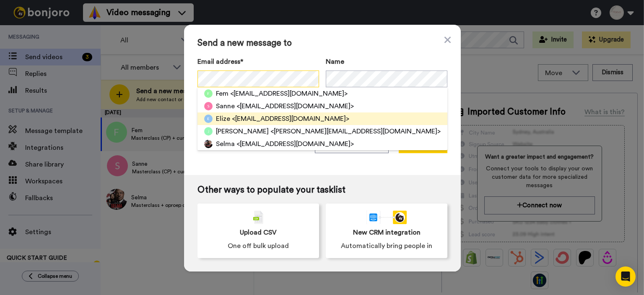 The width and height of the screenshot is (644, 295). What do you see at coordinates (208, 94) in the screenshot?
I see `img: f.png` at bounding box center [208, 94].